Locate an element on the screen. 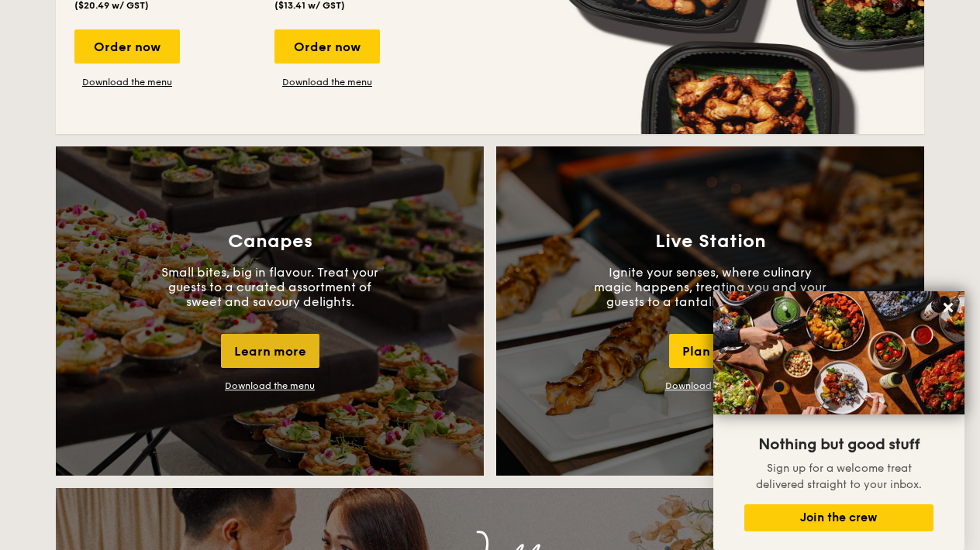 This screenshot has width=980, height=550. button: Join the crew is located at coordinates (839, 518).